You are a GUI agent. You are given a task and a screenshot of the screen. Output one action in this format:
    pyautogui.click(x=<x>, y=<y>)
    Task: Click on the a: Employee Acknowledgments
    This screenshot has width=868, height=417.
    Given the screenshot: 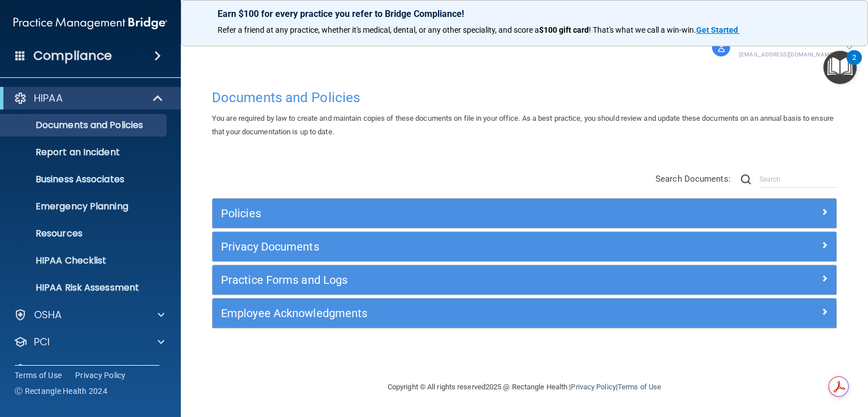 What is the action you would take?
    pyautogui.click(x=524, y=314)
    